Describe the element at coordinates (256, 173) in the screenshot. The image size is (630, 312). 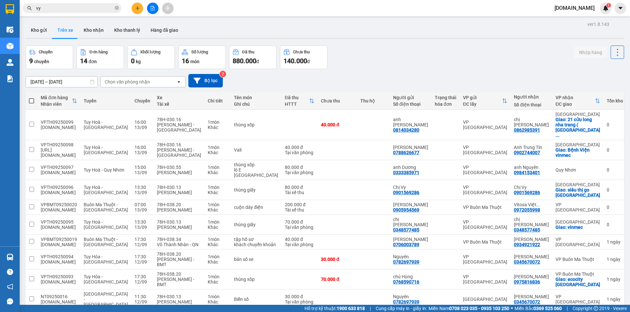
I see `div: lô E 38 Đại Phú Gia` at that location.